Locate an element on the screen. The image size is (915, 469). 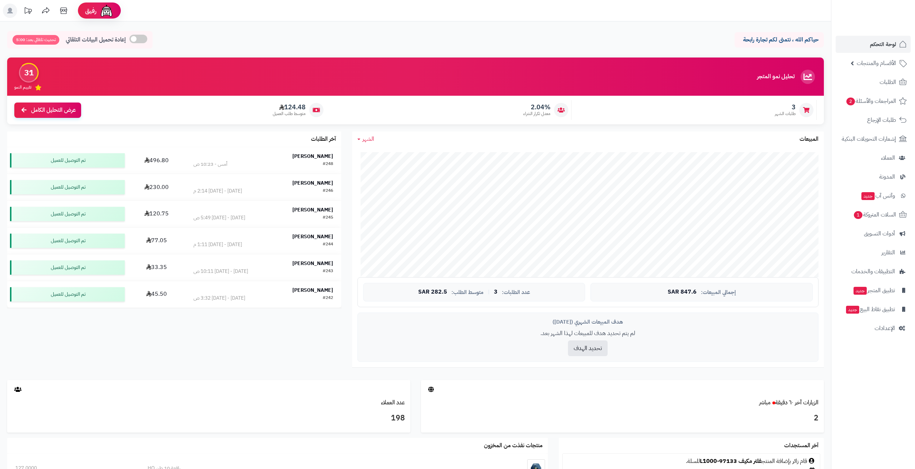
td: 496.80 is located at coordinates (156, 160).